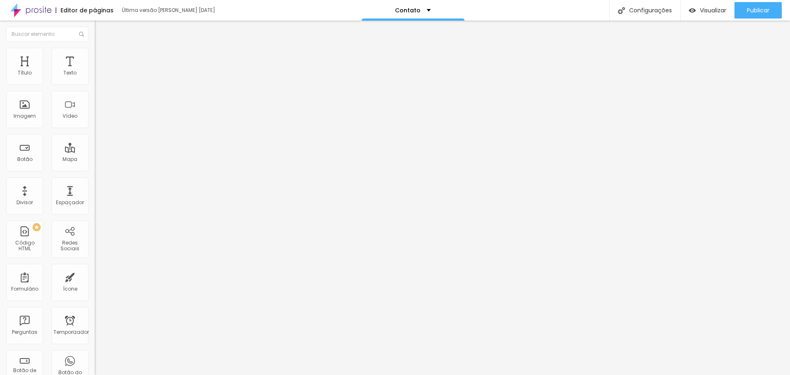  I want to click on font: Configurações, so click(651, 10).